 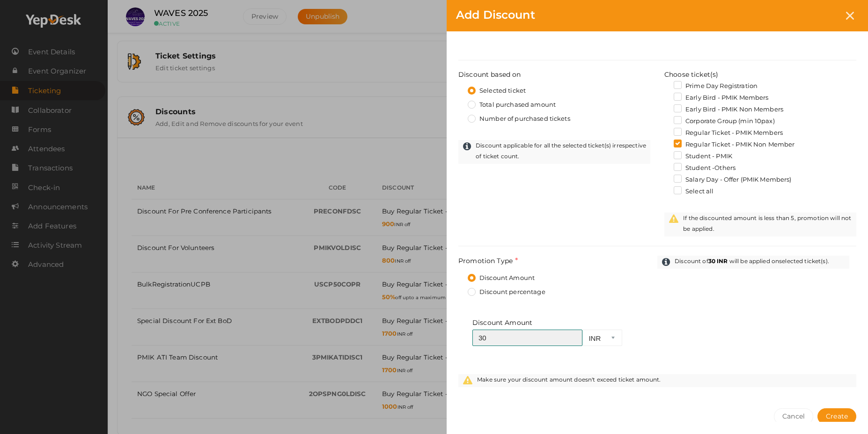 What do you see at coordinates (518, 119) in the screenshot?
I see `label: Number of purchased tickets` at bounding box center [518, 119].